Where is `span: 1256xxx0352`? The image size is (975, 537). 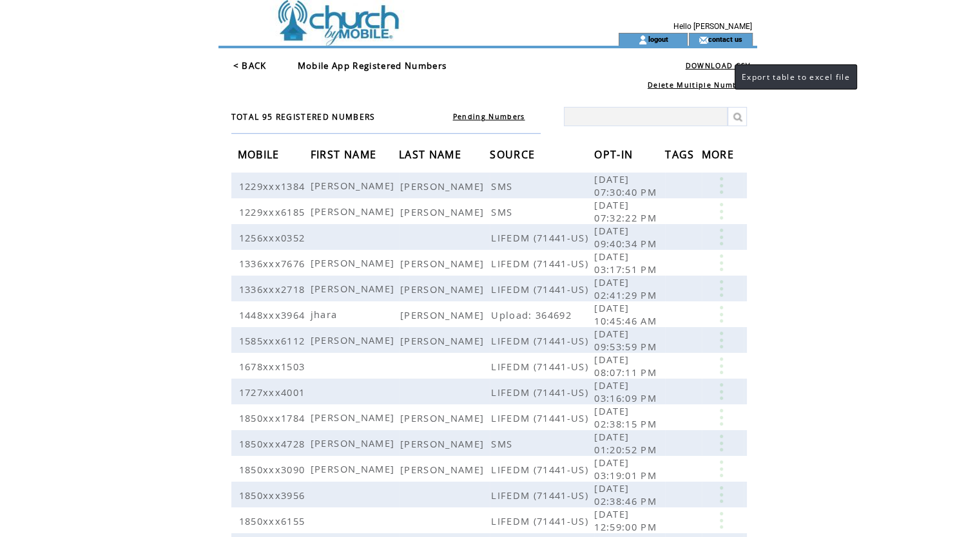 span: 1256xxx0352 is located at coordinates (274, 238).